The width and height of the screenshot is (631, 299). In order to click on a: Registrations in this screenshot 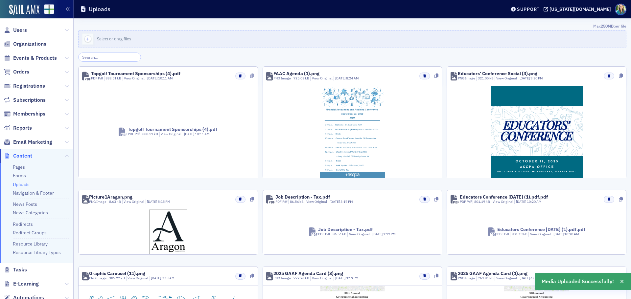, I will do `click(24, 86)`.